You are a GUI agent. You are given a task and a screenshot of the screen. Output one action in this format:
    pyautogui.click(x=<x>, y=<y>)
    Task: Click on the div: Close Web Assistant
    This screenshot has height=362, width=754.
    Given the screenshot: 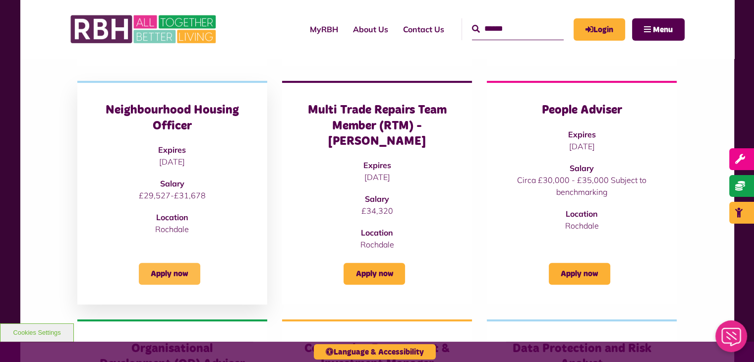 What is the action you would take?
    pyautogui.click(x=22, y=19)
    